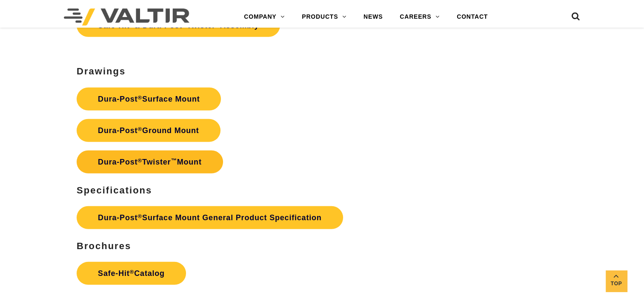  I want to click on a: PRODUCTS, so click(324, 17).